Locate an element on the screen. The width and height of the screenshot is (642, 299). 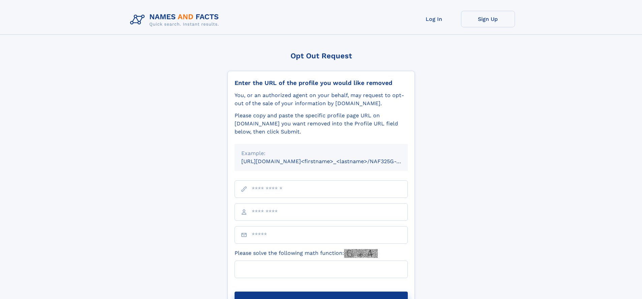
div: You, or an authorized agent on your behalf, may request to opt-out of the sale of your informatio... is located at coordinates (321, 99).